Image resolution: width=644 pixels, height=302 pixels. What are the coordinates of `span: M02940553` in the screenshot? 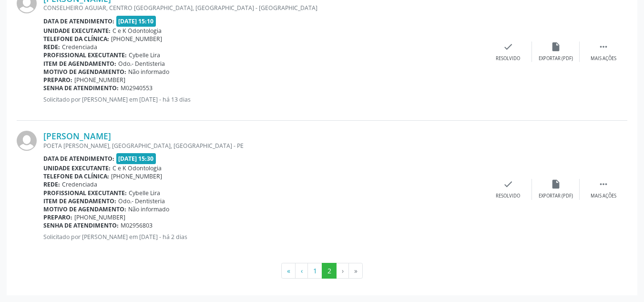 It's located at (136, 88).